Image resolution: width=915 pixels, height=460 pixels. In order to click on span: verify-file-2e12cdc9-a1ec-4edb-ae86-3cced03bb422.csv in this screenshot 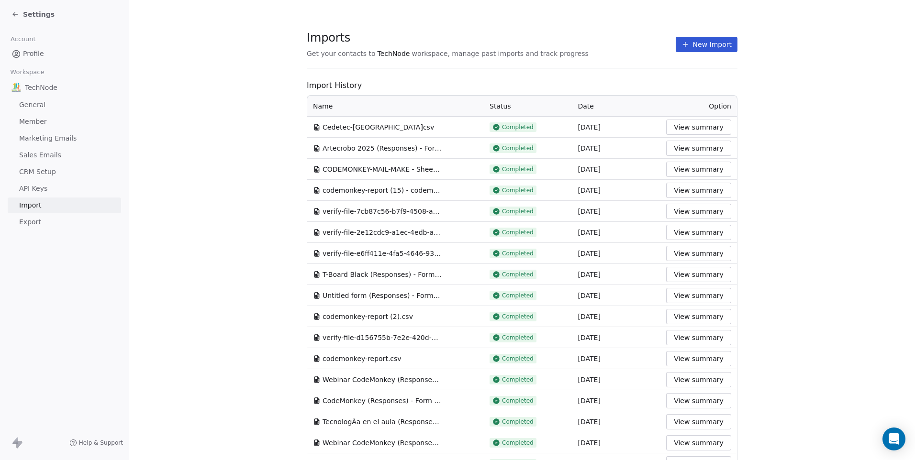, I will do `click(382, 233)`.